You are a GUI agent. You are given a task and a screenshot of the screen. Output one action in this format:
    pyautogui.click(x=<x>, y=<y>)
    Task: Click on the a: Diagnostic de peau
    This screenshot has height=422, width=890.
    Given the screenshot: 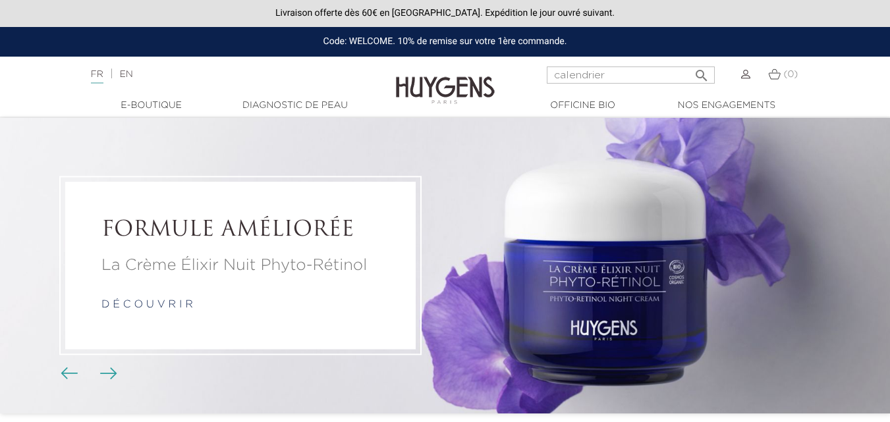 What is the action you would take?
    pyautogui.click(x=295, y=105)
    